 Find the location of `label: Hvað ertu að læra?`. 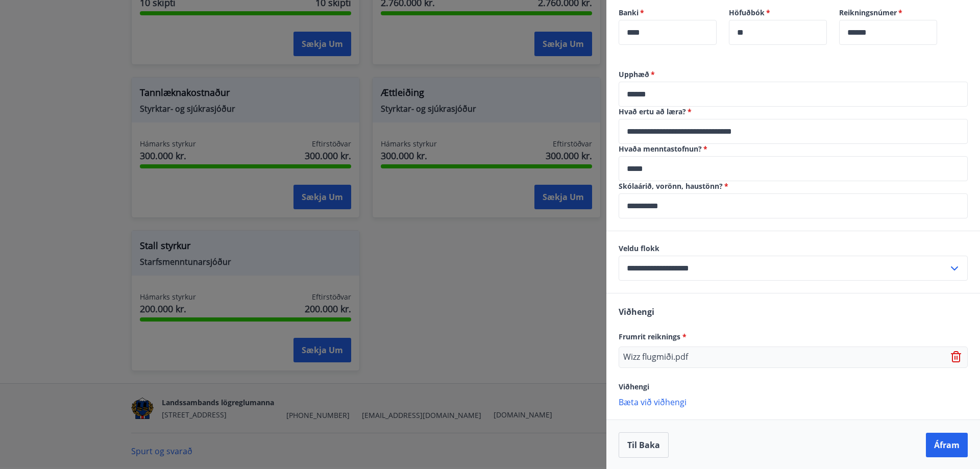

label: Hvað ertu að læra? is located at coordinates (793, 112).